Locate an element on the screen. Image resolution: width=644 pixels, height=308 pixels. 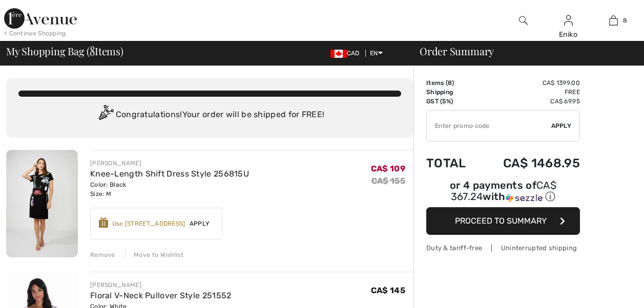
td: CA$ 69.95 is located at coordinates (530, 102).